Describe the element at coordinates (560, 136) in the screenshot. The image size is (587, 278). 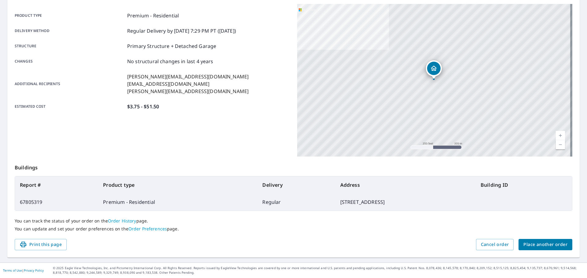
I see `a: Current Level 17, Zoom In` at that location.